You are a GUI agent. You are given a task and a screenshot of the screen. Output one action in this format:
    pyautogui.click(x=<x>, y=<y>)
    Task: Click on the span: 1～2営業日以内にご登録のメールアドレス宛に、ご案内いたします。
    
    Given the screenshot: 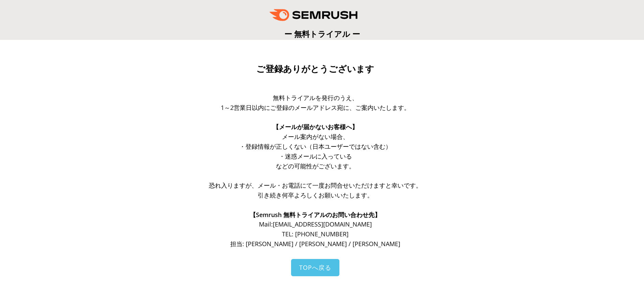 What is the action you would take?
    pyautogui.click(x=315, y=108)
    